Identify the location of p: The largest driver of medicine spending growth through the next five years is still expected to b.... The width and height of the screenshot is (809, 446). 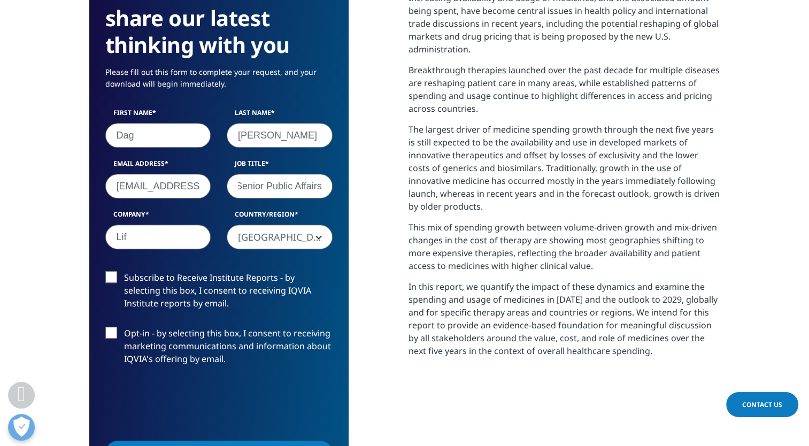
(564, 172).